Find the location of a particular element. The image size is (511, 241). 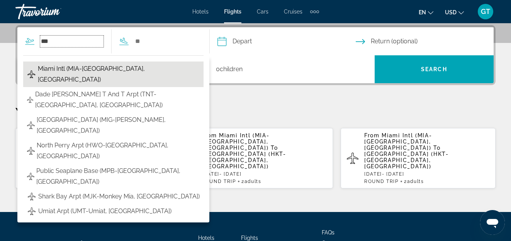

button: Select return date is located at coordinates (425, 41).